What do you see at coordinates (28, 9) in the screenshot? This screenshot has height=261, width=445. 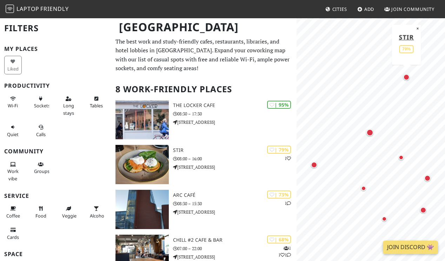 I see `span: Laptop` at bounding box center [28, 9].